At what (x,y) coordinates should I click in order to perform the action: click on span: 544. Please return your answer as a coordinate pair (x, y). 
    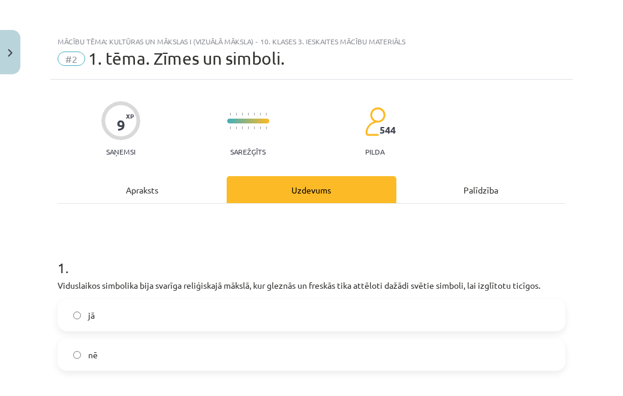
    Looking at the image, I should click on (387, 130).